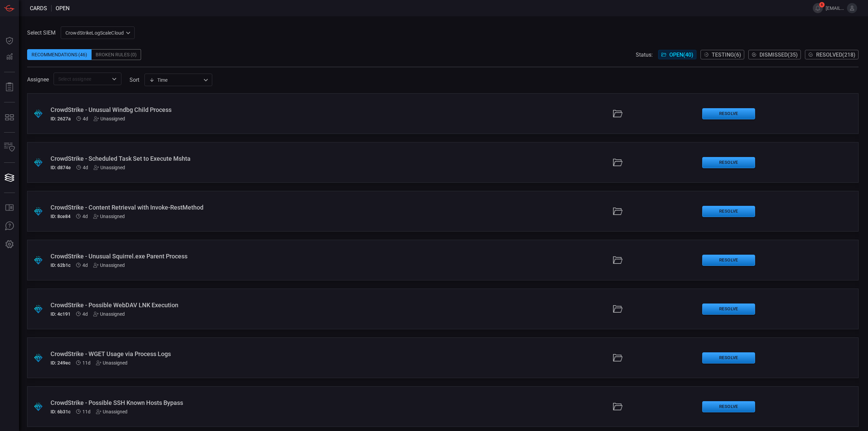 Image resolution: width=868 pixels, height=431 pixels. Describe the element at coordinates (61, 412) in the screenshot. I see `h5: ID: 6b31c` at that location.